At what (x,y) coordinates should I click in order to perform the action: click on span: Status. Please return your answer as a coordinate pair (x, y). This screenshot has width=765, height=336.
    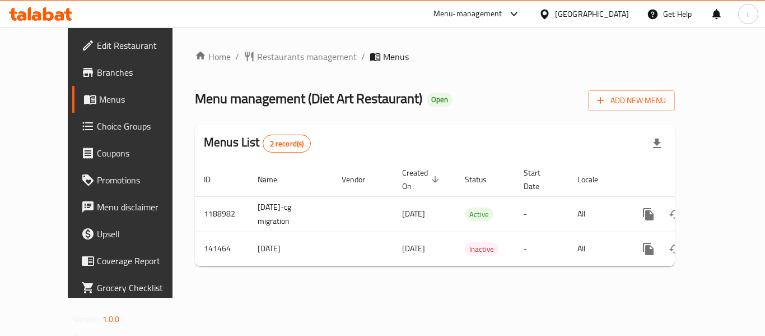
    Looking at the image, I should click on (483, 179).